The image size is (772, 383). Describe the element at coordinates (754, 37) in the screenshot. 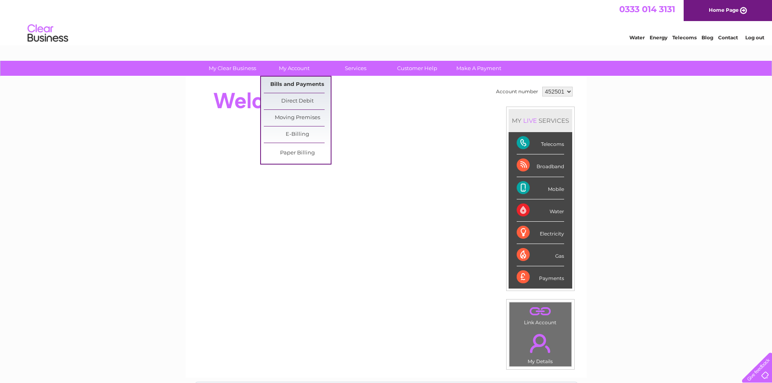

I see `a: Log out` at that location.